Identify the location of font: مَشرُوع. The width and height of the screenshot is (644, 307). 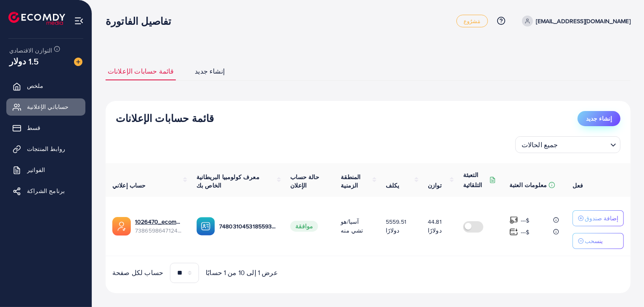
(472, 21).